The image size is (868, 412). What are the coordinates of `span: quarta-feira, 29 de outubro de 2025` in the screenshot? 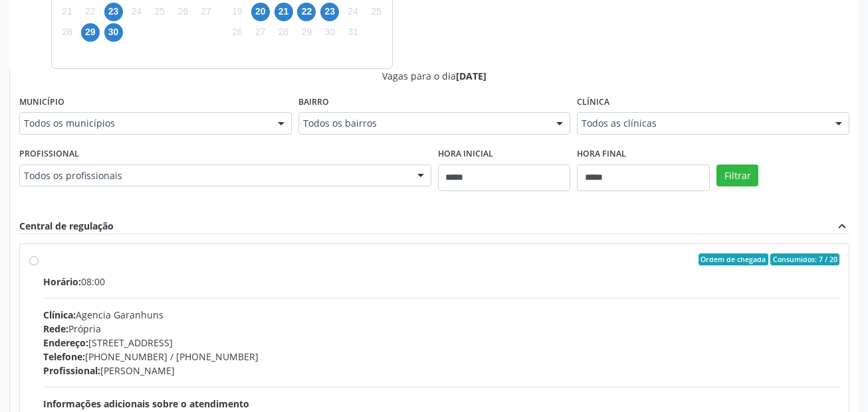 It's located at (307, 33).